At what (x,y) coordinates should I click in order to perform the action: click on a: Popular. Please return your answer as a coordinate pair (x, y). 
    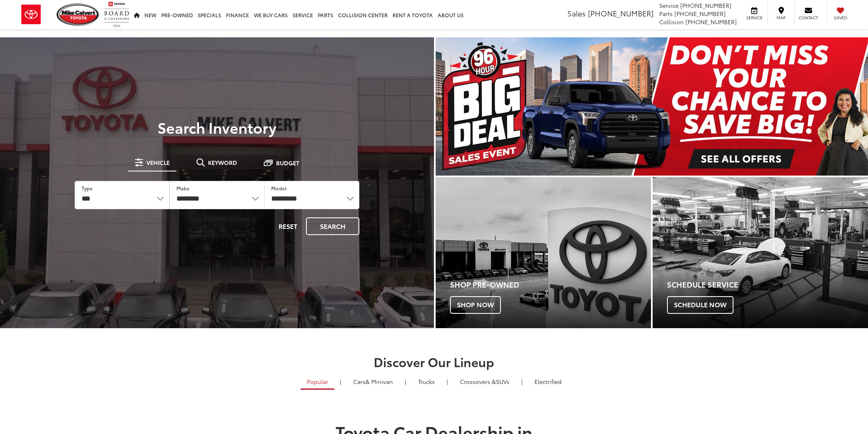
    Looking at the image, I should click on (318, 382).